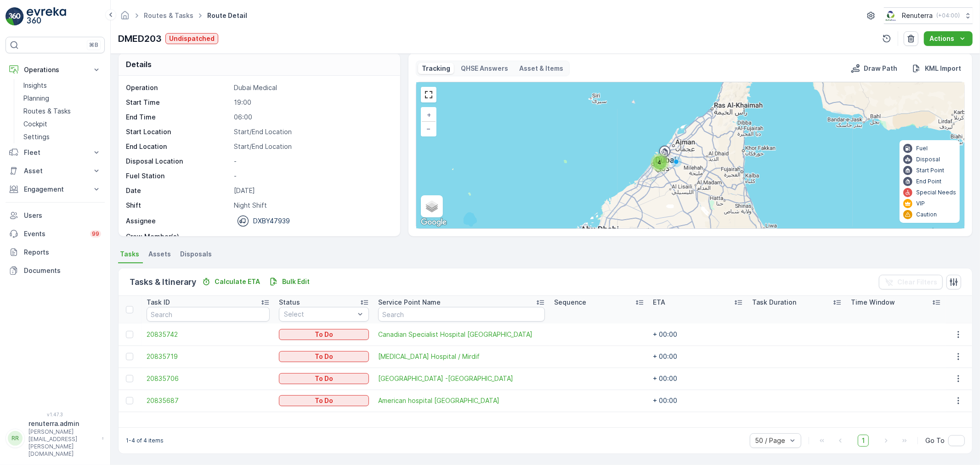  What do you see at coordinates (56, 153) in the screenshot?
I see `button: Fleet` at bounding box center [56, 153].